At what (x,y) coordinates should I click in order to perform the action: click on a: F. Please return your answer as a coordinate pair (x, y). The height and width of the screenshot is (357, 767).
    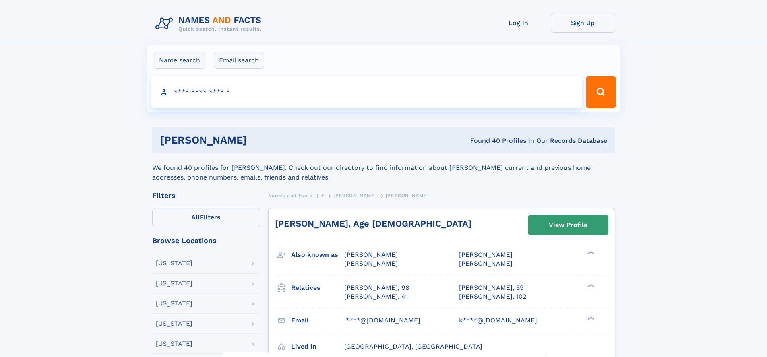
    Looking at the image, I should click on (323, 195).